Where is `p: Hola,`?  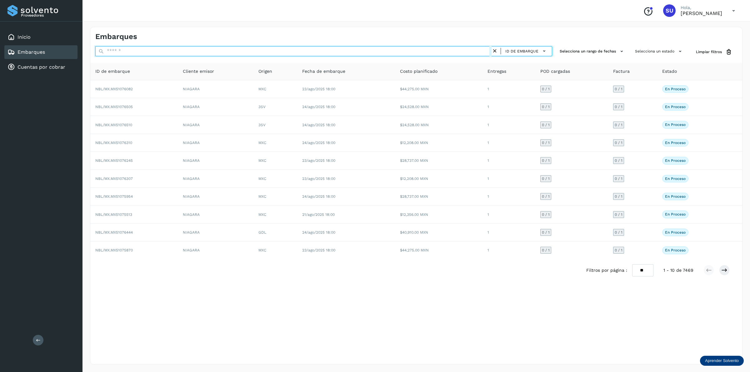 p: Hola, is located at coordinates (702, 8).